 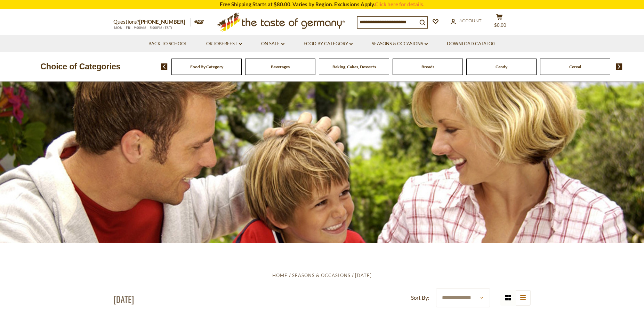 I want to click on a: Home, so click(x=280, y=275).